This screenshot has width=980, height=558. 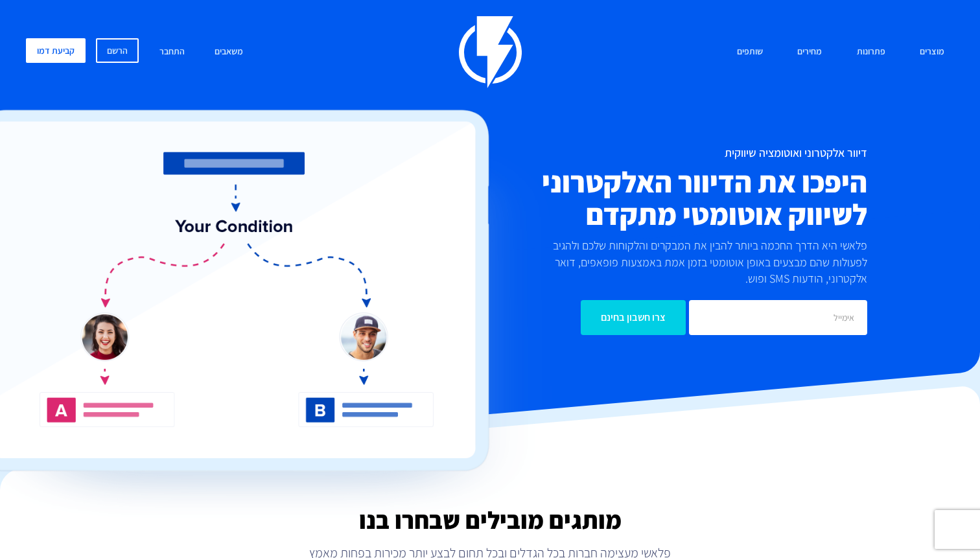 I want to click on a: פתרונות, so click(x=871, y=52).